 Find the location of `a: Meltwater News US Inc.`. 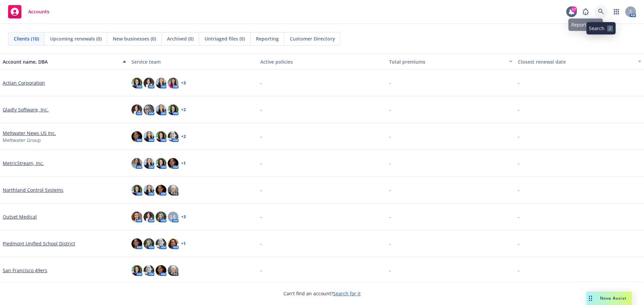

a: Meltwater News US Inc. is located at coordinates (29, 133).